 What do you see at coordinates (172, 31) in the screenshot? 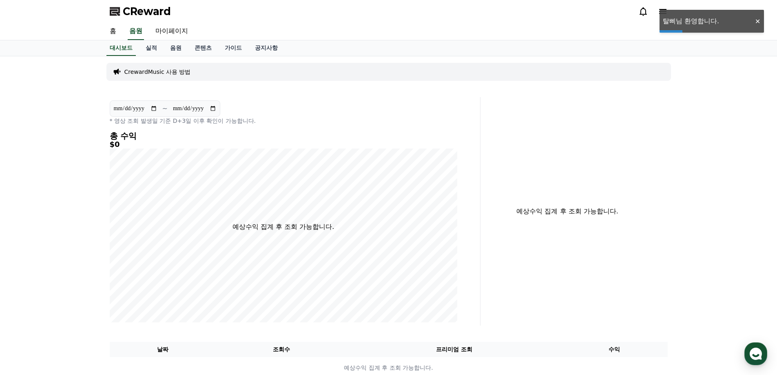
I see `a: 마이페이지` at bounding box center [172, 31].